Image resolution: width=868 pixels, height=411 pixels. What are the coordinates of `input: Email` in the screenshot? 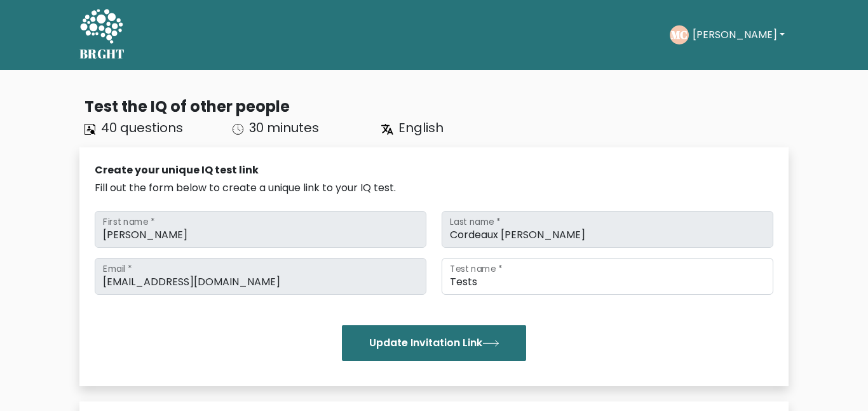 It's located at (260, 276).